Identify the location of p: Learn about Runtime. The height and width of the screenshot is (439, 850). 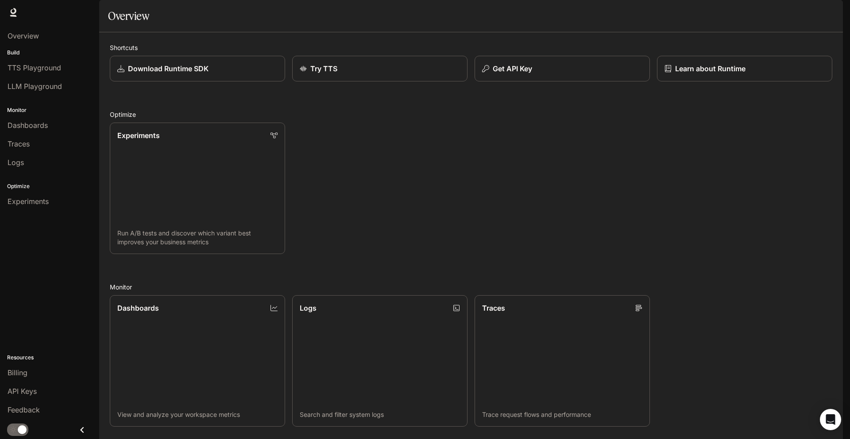
(710, 69).